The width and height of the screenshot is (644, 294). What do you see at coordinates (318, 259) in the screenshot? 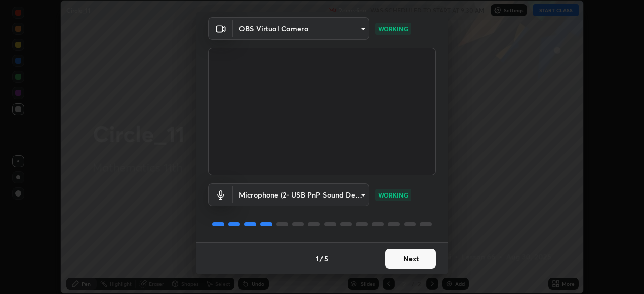
I see `h4: 1` at bounding box center [318, 259].